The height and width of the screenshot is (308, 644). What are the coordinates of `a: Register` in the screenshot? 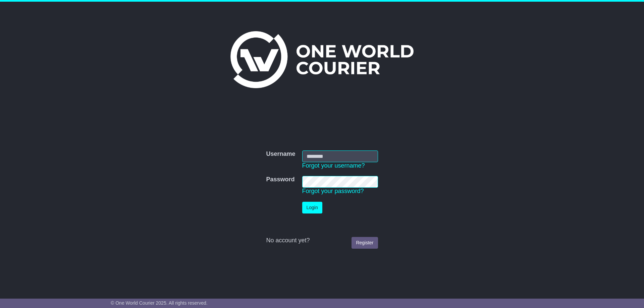 It's located at (365, 243).